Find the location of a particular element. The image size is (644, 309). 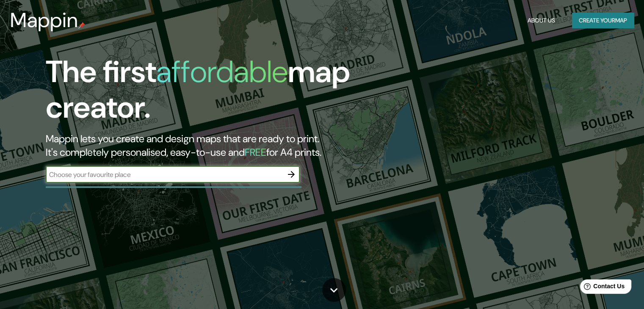

span: Contact Us is located at coordinates (40, 10).